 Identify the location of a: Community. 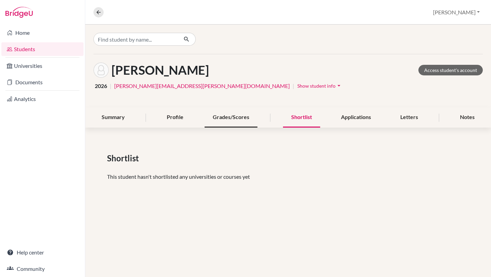
(42, 269).